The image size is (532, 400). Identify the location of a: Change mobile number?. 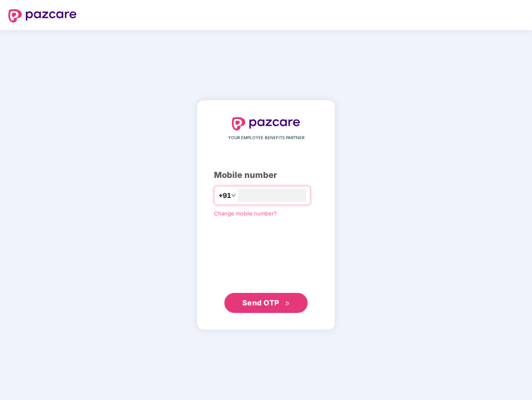
(245, 213).